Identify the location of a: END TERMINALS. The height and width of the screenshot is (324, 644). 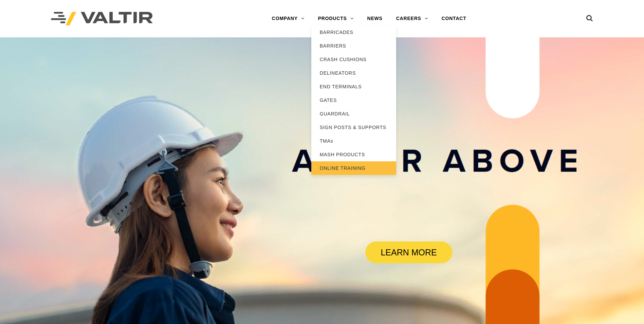
(354, 87).